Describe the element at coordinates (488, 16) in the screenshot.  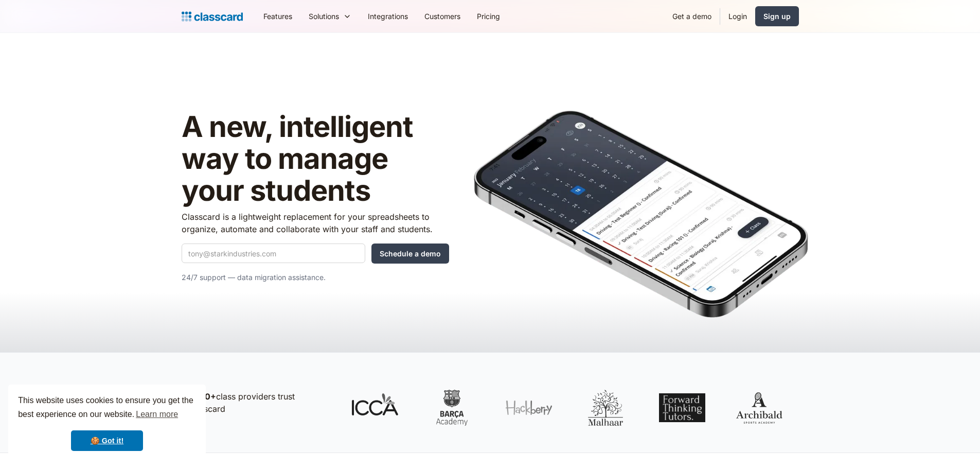
I see `a: Pricing` at that location.